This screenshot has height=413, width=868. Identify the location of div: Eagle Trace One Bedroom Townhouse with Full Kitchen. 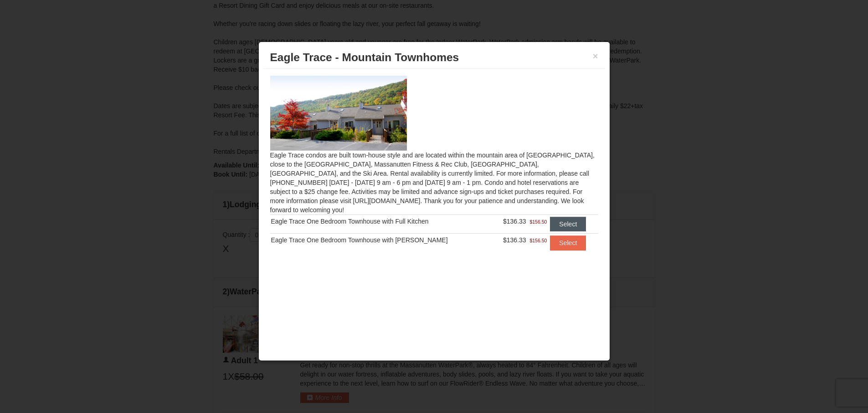
(381, 221).